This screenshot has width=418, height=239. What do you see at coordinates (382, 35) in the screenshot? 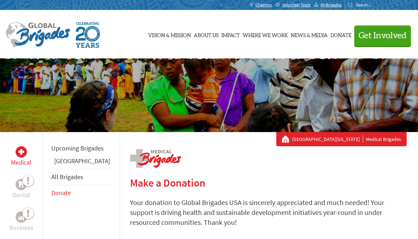
I see `button: Get Involved` at bounding box center [382, 35].